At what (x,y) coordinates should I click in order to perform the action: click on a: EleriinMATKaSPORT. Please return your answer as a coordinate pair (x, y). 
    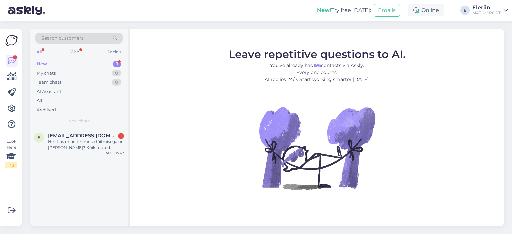
    Looking at the image, I should click on (490, 10).